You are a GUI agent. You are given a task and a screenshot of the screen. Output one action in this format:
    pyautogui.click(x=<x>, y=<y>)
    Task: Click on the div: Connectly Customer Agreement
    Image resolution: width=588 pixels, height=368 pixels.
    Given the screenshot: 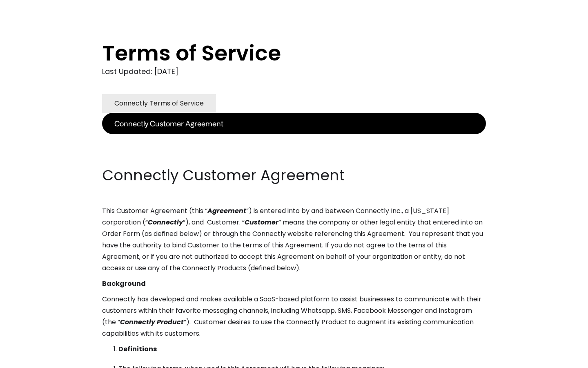 What is the action you would take?
    pyautogui.click(x=169, y=123)
    